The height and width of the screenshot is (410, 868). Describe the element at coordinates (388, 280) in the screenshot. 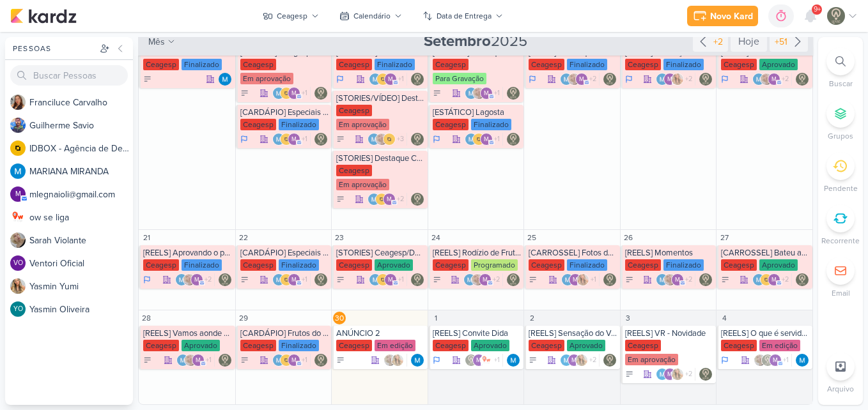

I see `div: Colaboradores: MARIANA MIRANDA, IDBOX - Agência de Design, mlegnaioli@gmail.com, Yasmin Yumi` at that location.